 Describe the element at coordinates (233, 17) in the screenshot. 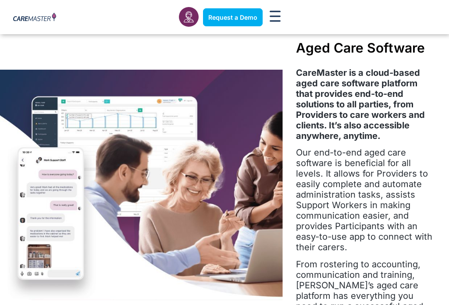

I see `a: Request a Demo` at that location.